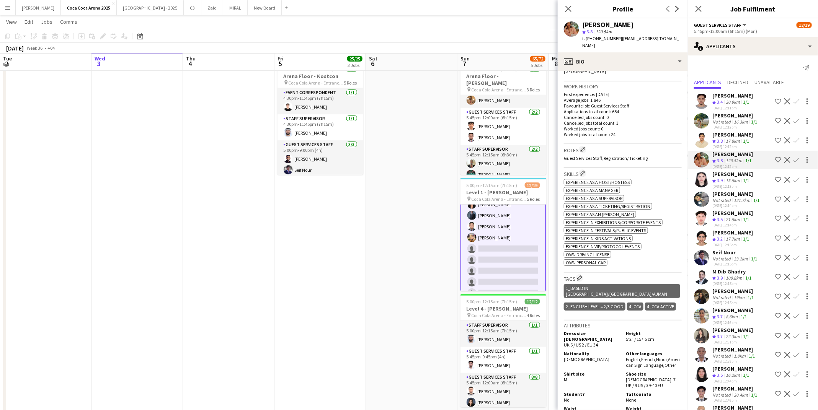 This screenshot has height=410, width=818. What do you see at coordinates (623, 278) in the screenshot?
I see `h3: Tags` at bounding box center [623, 278].